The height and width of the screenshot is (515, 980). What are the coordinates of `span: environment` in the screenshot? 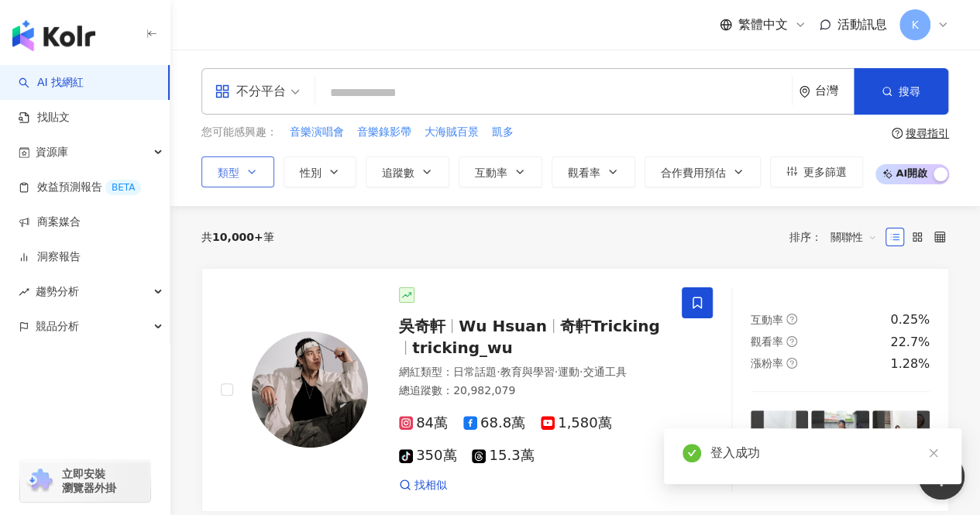 It's located at (804, 91).